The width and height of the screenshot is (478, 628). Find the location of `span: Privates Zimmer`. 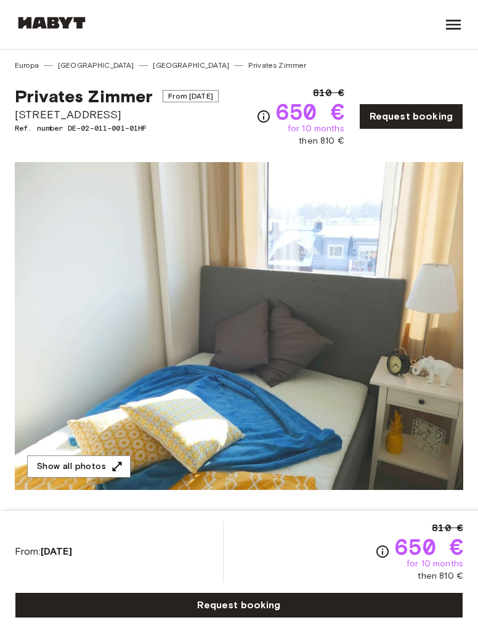

span: Privates Zimmer is located at coordinates (84, 96).